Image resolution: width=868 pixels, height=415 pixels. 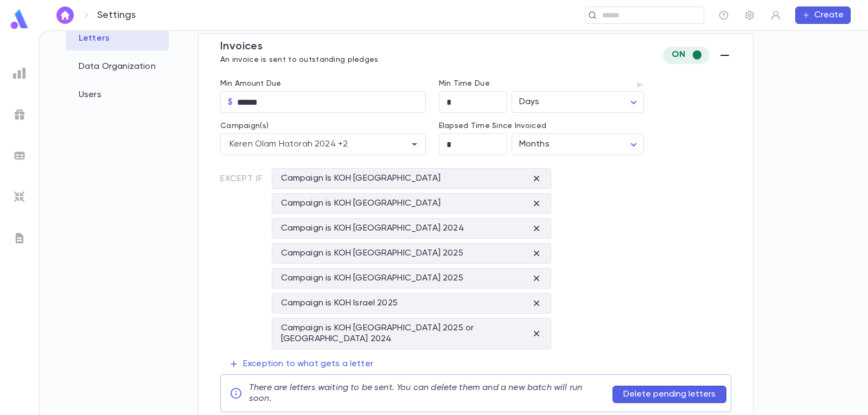 What do you see at coordinates (246, 260) in the screenshot?
I see `span: Except if` at bounding box center [246, 260].